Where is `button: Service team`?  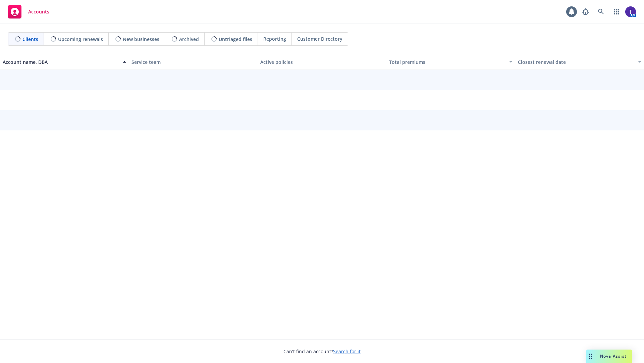 button: Service team is located at coordinates (193, 62).